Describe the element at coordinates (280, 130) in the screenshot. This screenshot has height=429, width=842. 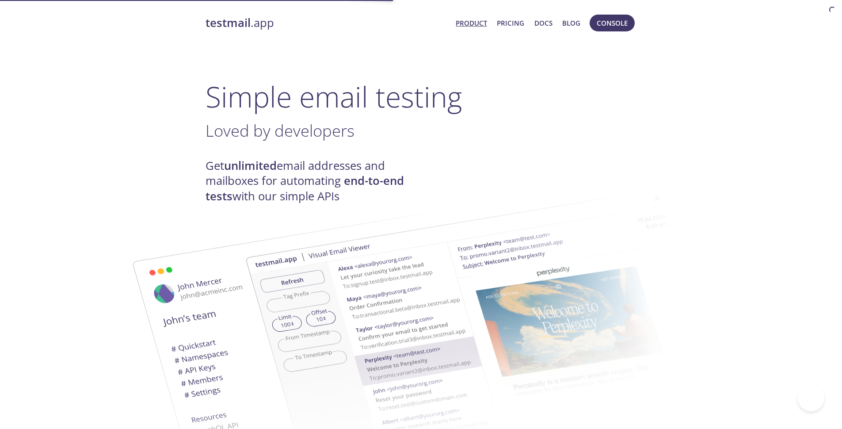
I see `span: Loved by developers` at that location.